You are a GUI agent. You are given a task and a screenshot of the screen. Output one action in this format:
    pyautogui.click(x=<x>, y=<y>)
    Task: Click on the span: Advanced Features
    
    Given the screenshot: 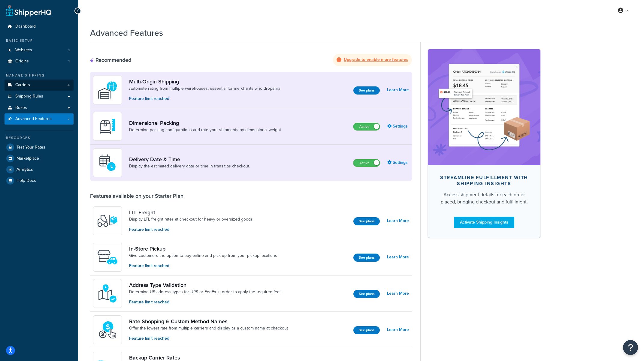 What is the action you would take?
    pyautogui.click(x=33, y=119)
    